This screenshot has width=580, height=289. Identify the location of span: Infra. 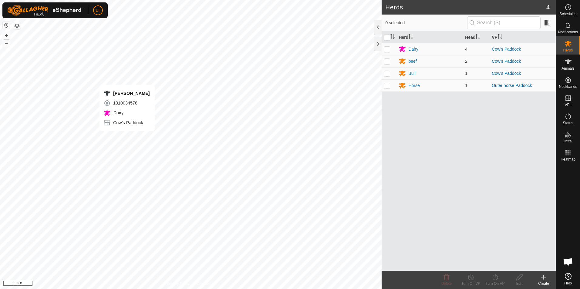
(568, 141).